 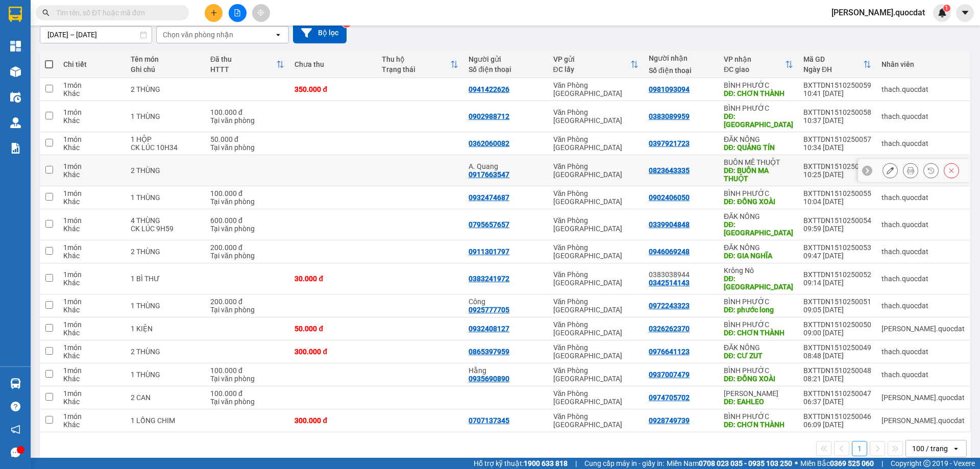 I want to click on img: logo-vxr, so click(x=16, y=14).